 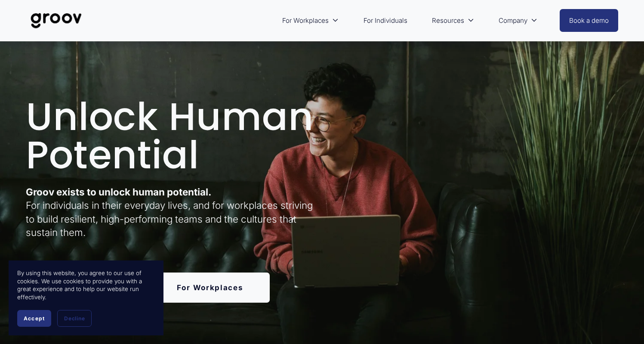 I want to click on a: For Individuals, so click(x=385, y=20).